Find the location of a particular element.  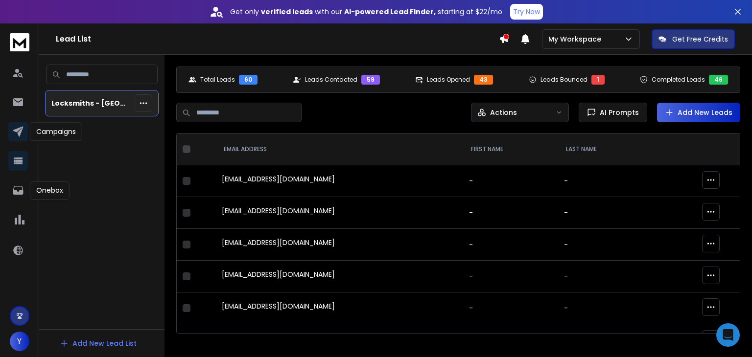

button: Try Now is located at coordinates (526, 12).